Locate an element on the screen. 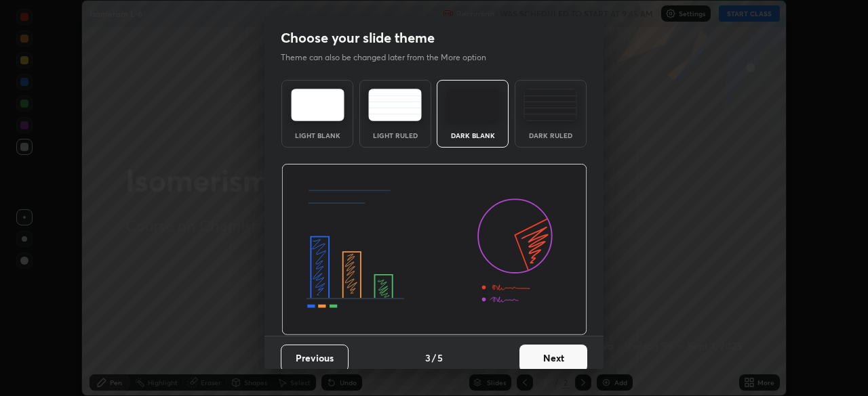 The width and height of the screenshot is (868, 396). div: Light Ruled is located at coordinates (395, 135).